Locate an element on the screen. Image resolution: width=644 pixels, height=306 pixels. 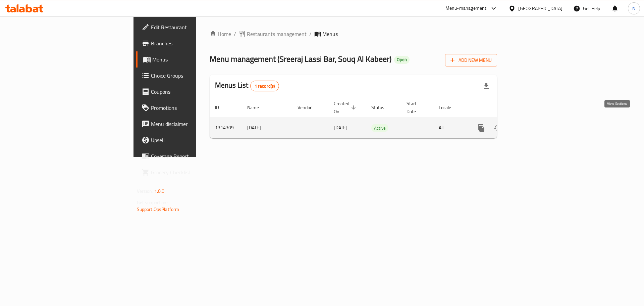
button: Change Status is located at coordinates (497, 128).